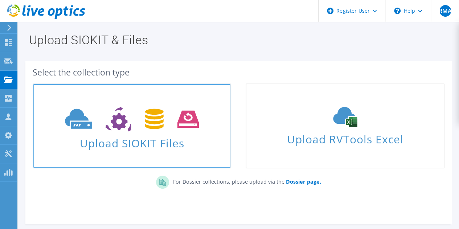 Image resolution: width=459 pixels, height=229 pixels. Describe the element at coordinates (245, 181) in the screenshot. I see `p: For Dossier collections, please upload via the` at that location.